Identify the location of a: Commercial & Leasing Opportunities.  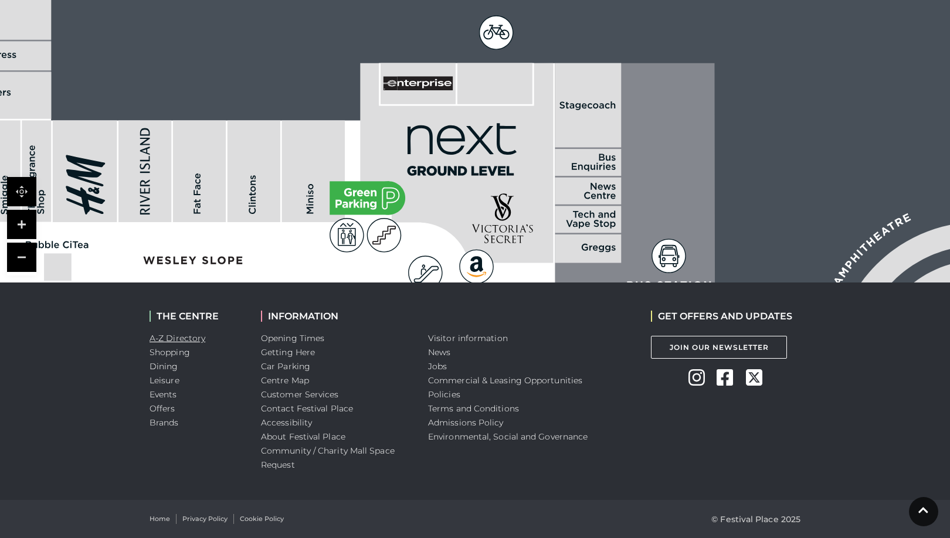
(505, 381).